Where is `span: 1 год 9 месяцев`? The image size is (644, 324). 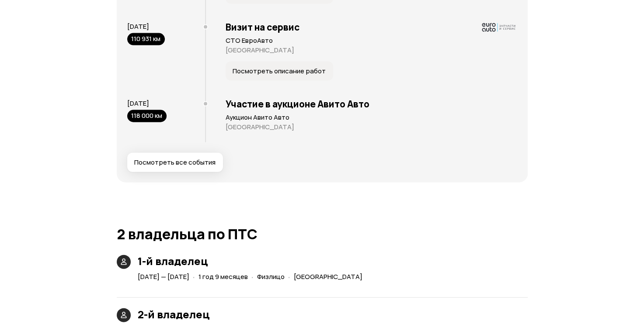 span: 1 год 9 месяцев is located at coordinates (223, 277).